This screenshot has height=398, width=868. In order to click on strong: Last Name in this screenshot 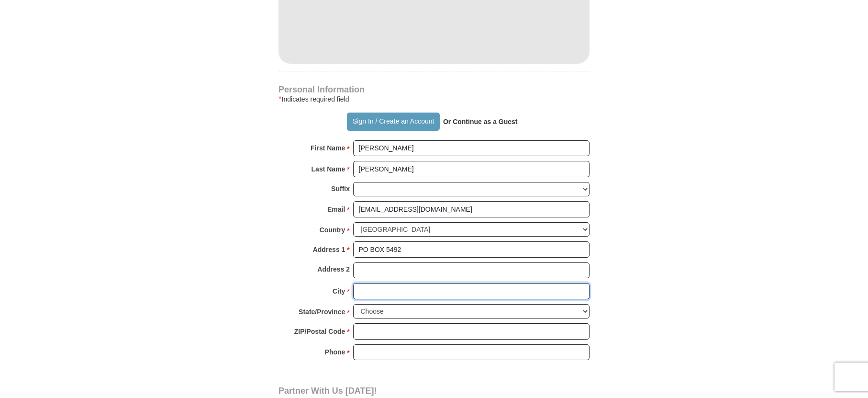, I will do `click(328, 169)`.